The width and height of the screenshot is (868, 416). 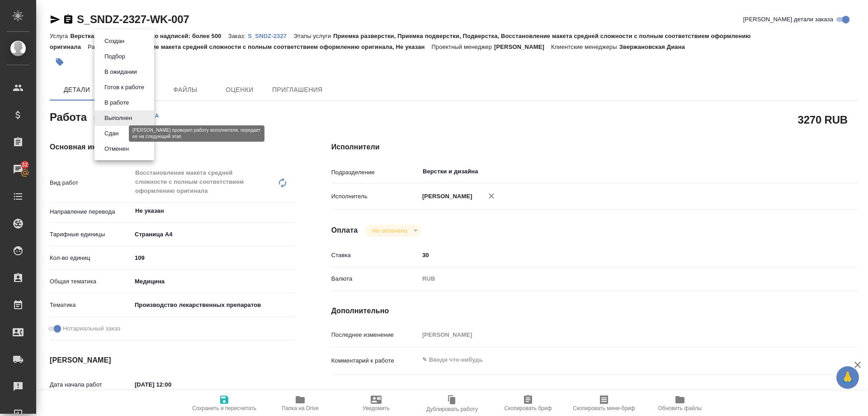 I want to click on button: Выполнен, so click(x=118, y=118).